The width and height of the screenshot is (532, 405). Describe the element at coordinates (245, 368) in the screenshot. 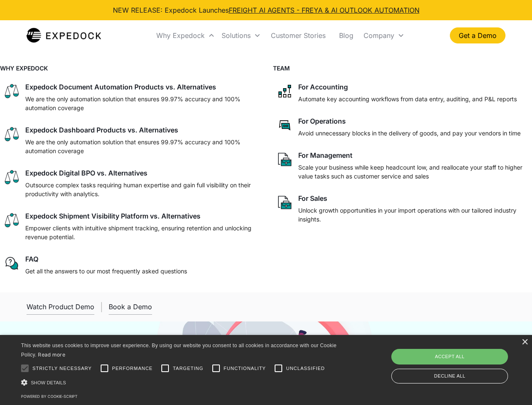

I see `span: Functionality` at that location.